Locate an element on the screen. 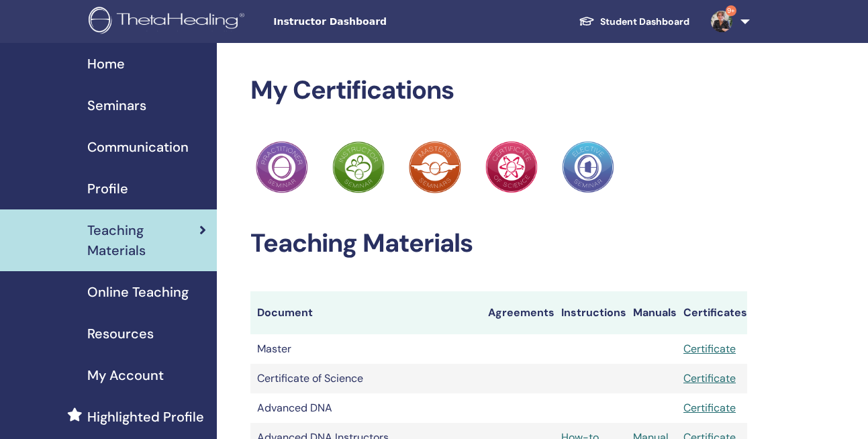 The image size is (868, 439). h2: My Certifications is located at coordinates (498, 91).